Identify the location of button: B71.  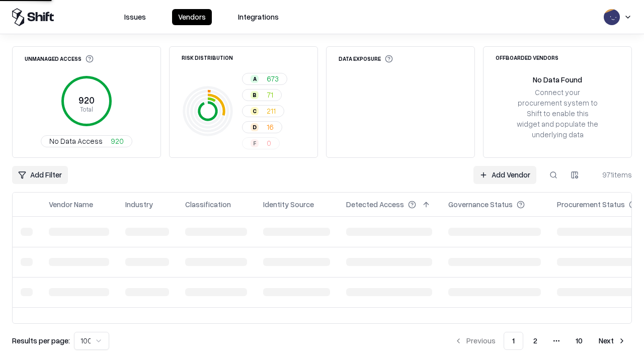
(262, 95).